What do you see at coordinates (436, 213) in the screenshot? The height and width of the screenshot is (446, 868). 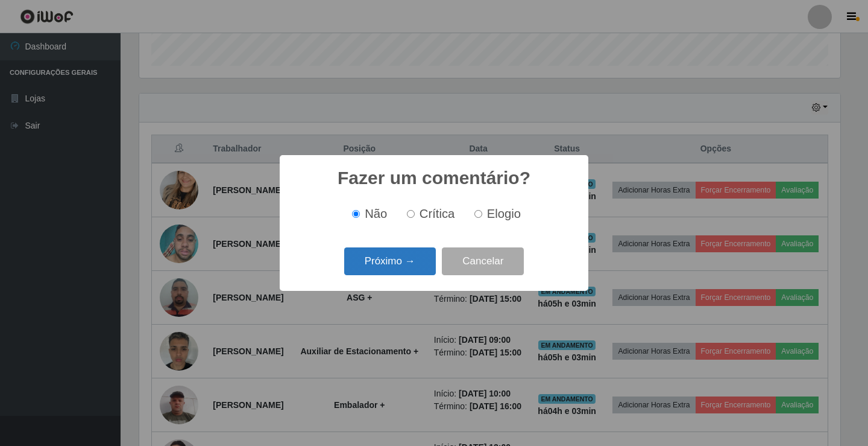 I see `span: Crítica` at bounding box center [436, 213].